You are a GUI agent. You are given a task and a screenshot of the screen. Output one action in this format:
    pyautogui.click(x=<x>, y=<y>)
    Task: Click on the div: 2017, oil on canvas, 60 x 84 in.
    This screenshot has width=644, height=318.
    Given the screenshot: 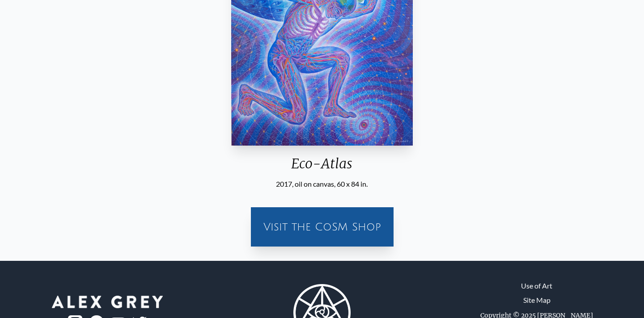 What is the action you would take?
    pyautogui.click(x=322, y=184)
    